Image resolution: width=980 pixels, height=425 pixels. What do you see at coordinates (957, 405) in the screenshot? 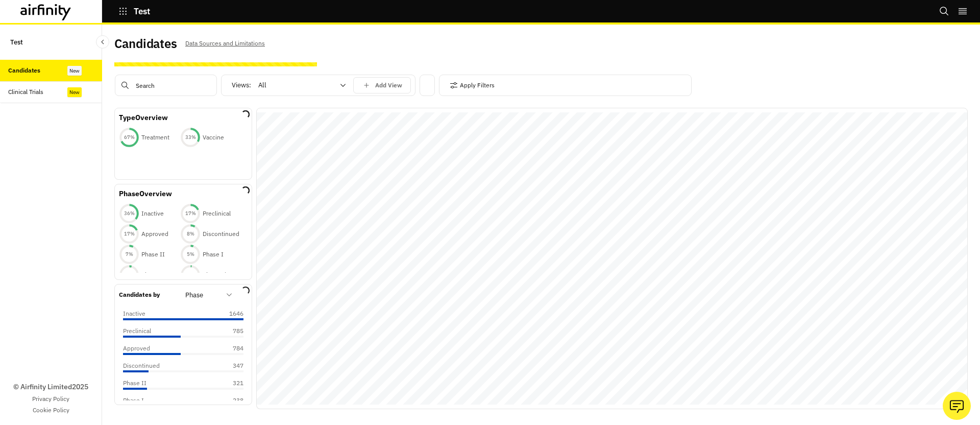
I see `button: Ask our analysts` at bounding box center [957, 405].